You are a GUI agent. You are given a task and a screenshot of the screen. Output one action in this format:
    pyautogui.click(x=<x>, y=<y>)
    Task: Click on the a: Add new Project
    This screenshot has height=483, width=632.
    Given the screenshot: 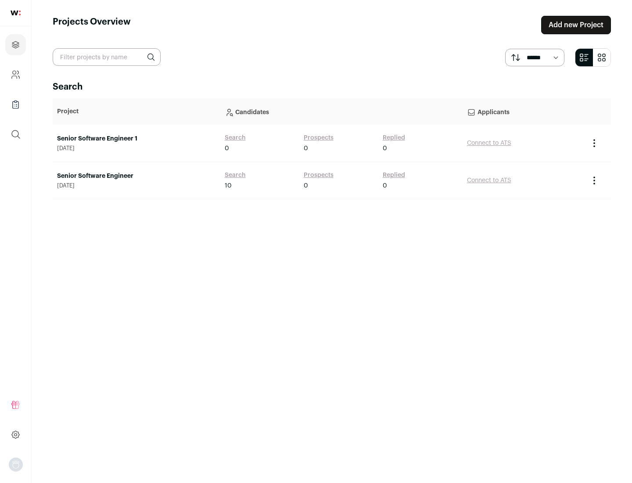 What is the action you would take?
    pyautogui.click(x=576, y=25)
    